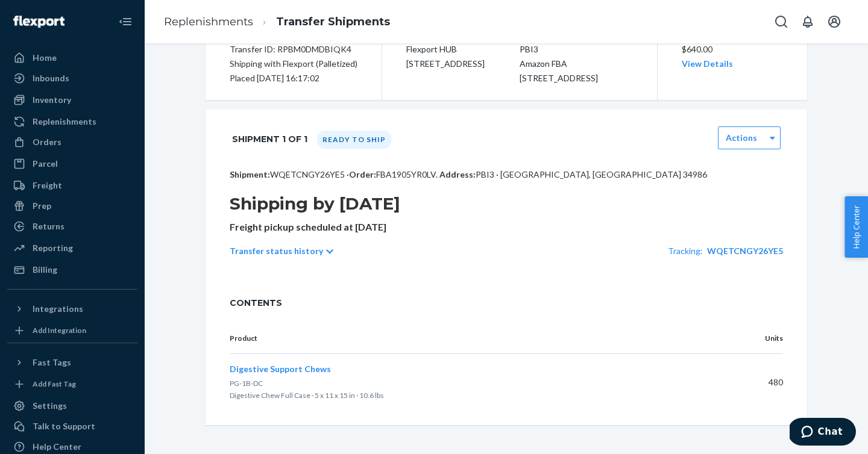 The width and height of the screenshot is (868, 454). I want to click on button: Help Center, so click(856, 227).